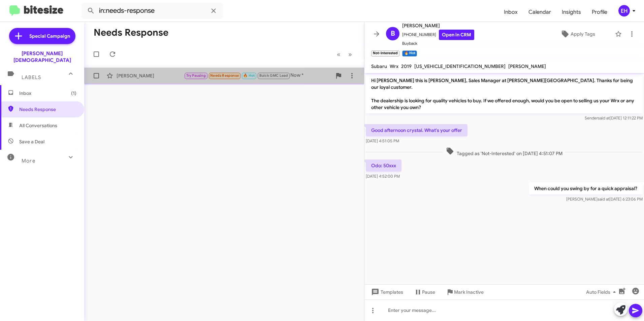 Image resolution: width=644 pixels, height=321 pixels. Describe the element at coordinates (424, 292) in the screenshot. I see `button: Pause` at that location.